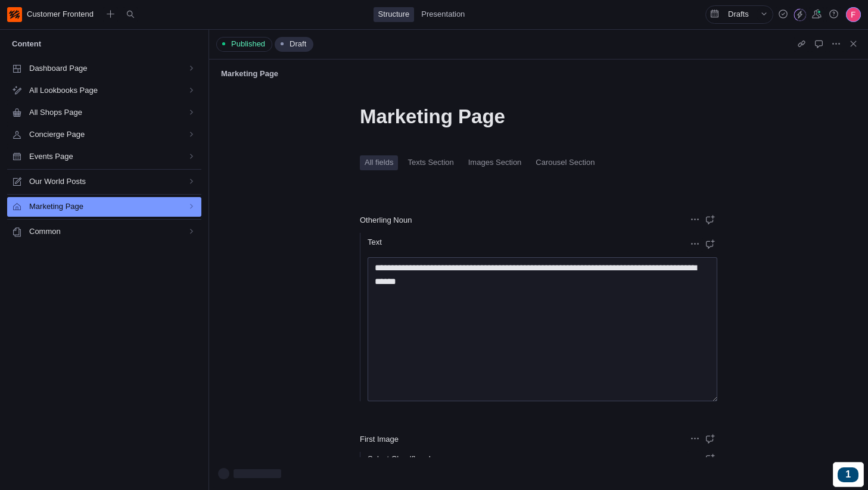 This screenshot has width=868, height=490. What do you see at coordinates (104, 232) in the screenshot?
I see `a: Common` at bounding box center [104, 232].